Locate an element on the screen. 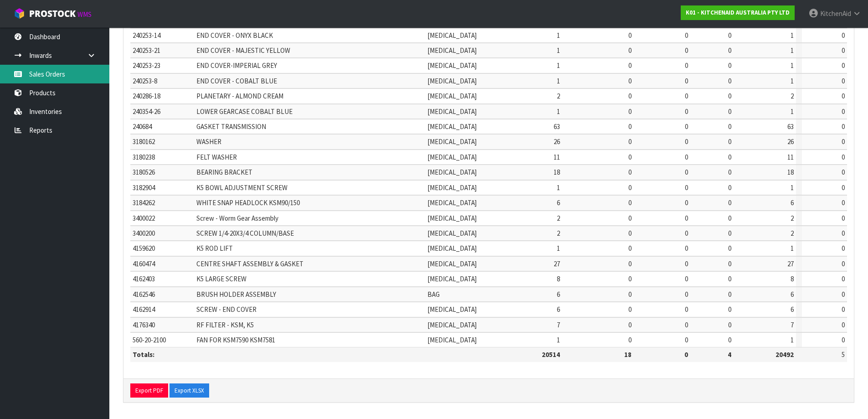  span: END COVER - ONYX BLACK is located at coordinates (235, 35).